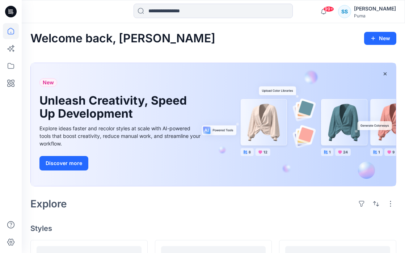 This screenshot has width=405, height=253. What do you see at coordinates (116, 107) in the screenshot?
I see `h1: Unleash Creativity, Speed Up Development` at bounding box center [116, 107].